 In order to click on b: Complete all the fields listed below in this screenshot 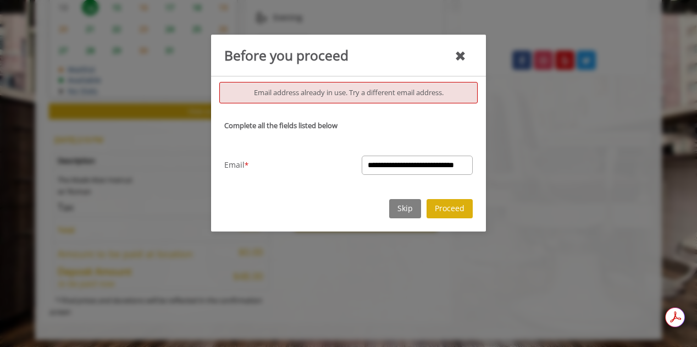, I will do `click(281, 125)`.